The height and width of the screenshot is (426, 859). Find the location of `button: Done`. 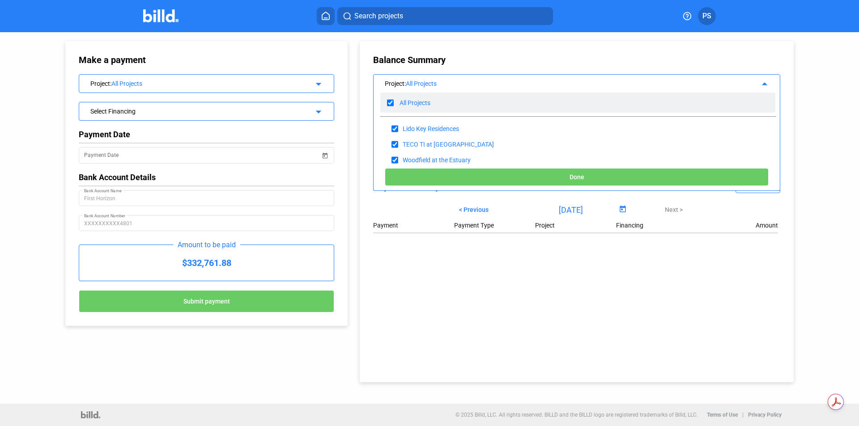

button: Done is located at coordinates (577, 177).